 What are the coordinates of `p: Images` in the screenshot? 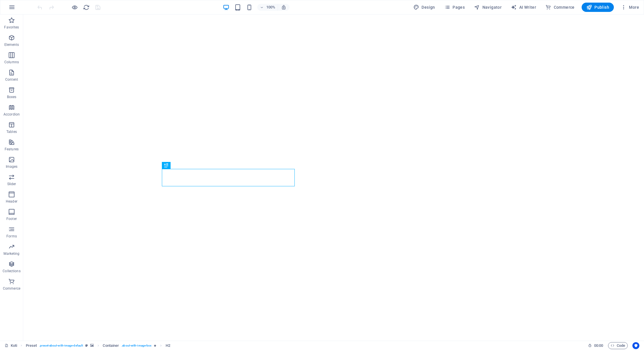 It's located at (12, 167).